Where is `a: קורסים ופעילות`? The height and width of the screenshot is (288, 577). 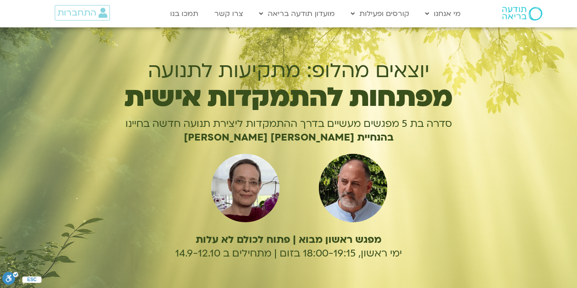
a: קורסים ופעילות is located at coordinates (380, 14).